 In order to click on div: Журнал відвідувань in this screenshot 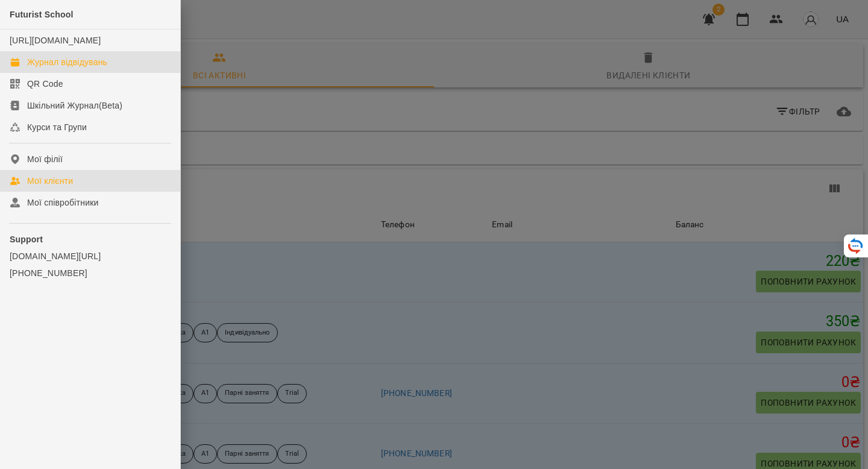, I will do `click(67, 62)`.